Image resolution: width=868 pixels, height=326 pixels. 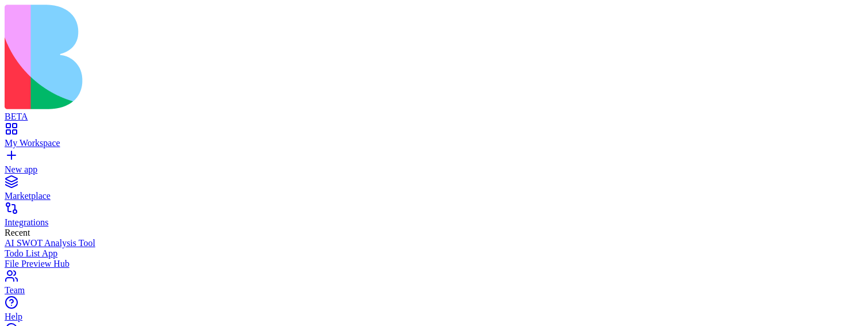 I want to click on div: AI SWOT Analysis Tool, so click(x=434, y=243).